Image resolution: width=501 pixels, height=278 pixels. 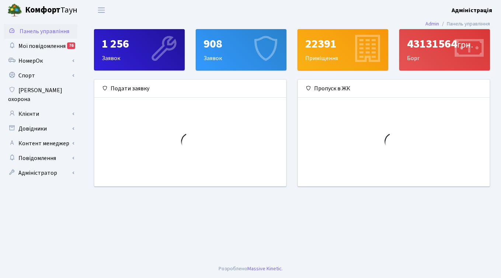 I want to click on div: 1 256, so click(x=139, y=44).